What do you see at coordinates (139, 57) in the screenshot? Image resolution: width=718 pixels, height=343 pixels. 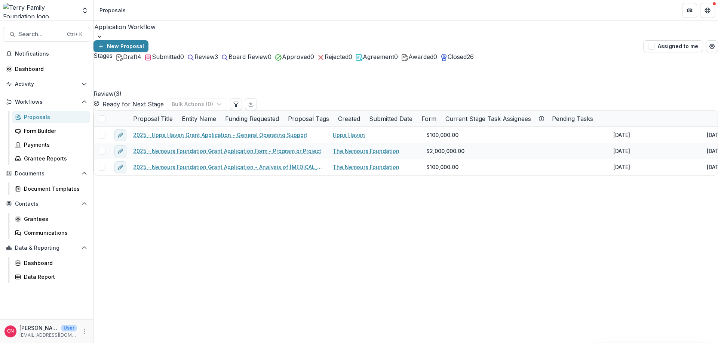 I see `span: 4` at bounding box center [139, 57].